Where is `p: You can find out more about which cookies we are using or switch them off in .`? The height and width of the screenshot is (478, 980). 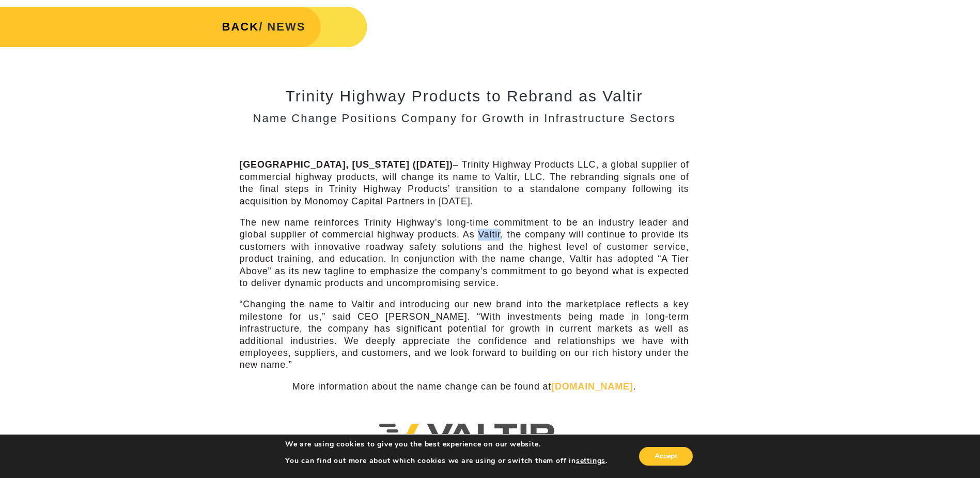
p: You can find out more about which cookies we are using or switch them off in . is located at coordinates (447, 461).